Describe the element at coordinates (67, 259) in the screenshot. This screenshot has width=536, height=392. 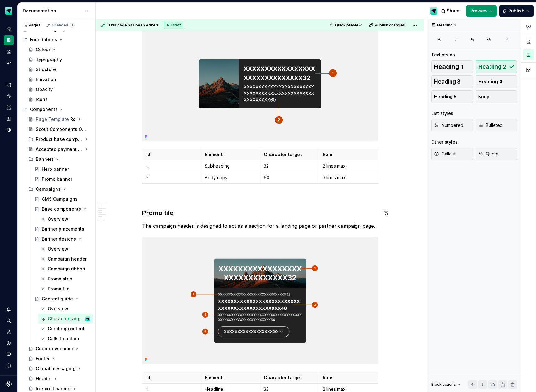
I see `div: Campaign header` at that location.